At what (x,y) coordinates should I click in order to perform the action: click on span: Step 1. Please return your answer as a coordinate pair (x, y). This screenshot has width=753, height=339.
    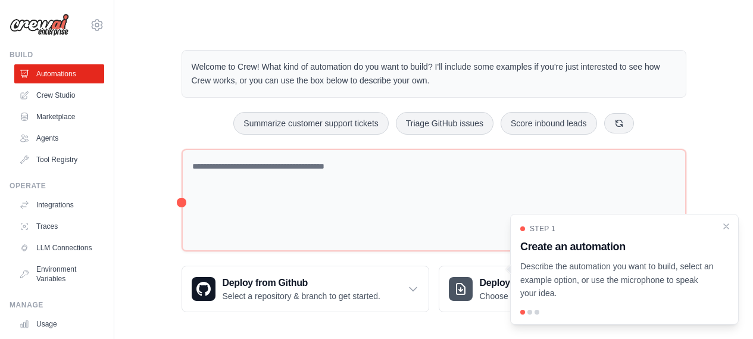
    Looking at the image, I should click on (542, 229).